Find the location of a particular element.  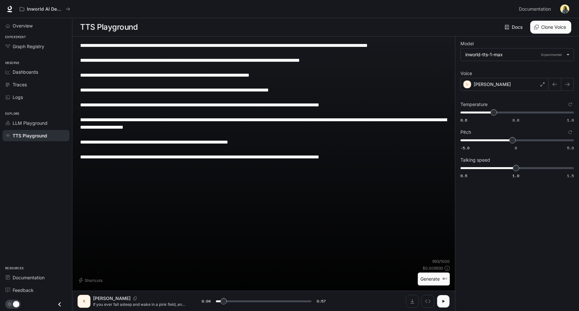

a: Feedback is located at coordinates (36, 290).